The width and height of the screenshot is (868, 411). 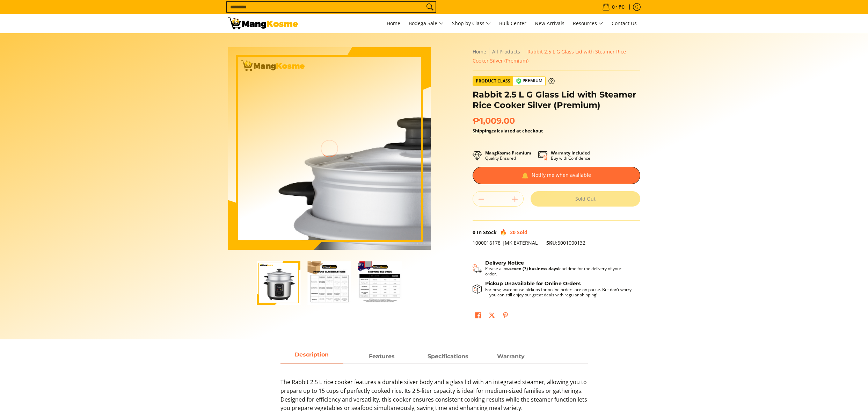 I want to click on a: Post on X, so click(x=492, y=316).